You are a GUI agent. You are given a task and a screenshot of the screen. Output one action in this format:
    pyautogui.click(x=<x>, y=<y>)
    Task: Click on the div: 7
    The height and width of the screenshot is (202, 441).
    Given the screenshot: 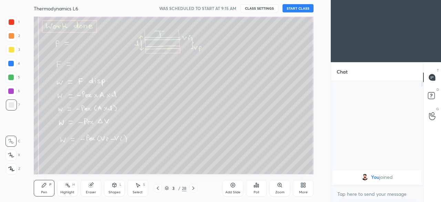 What is the action you would take?
    pyautogui.click(x=13, y=105)
    